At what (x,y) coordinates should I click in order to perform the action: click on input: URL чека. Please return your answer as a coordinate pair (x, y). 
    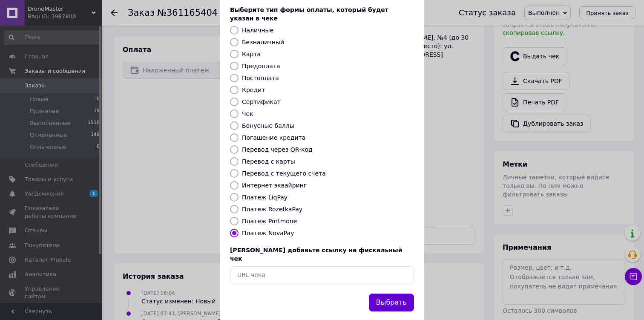
    Looking at the image, I should click on (322, 275).